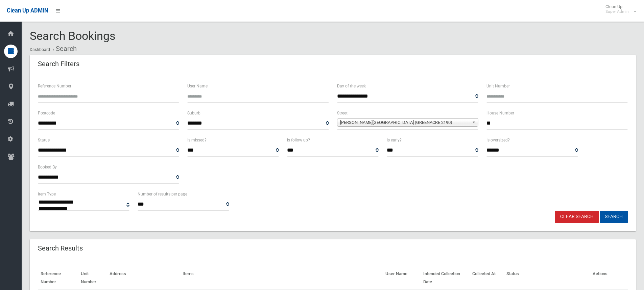 This screenshot has height=290, width=644. I want to click on th: Reference Number, so click(58, 278).